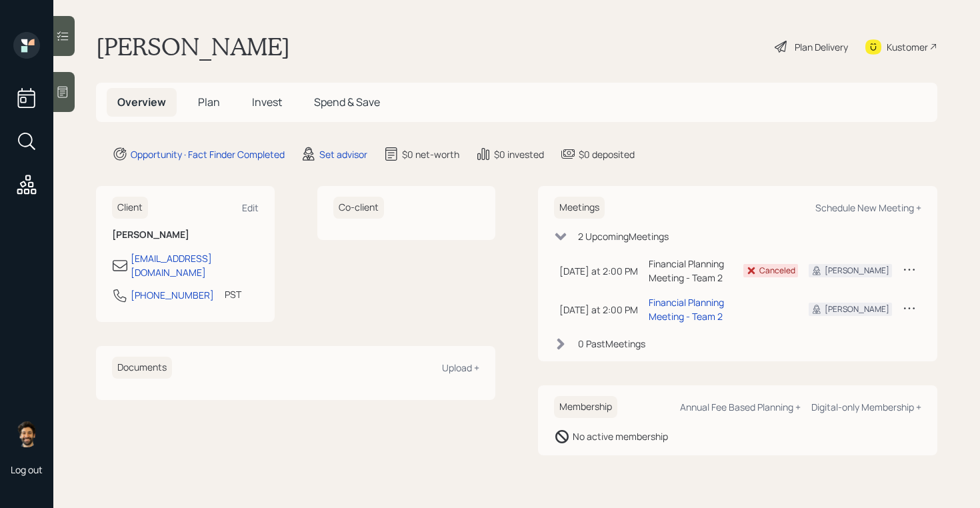 Image resolution: width=980 pixels, height=508 pixels. I want to click on div: 0 Past Meeting s, so click(611, 343).